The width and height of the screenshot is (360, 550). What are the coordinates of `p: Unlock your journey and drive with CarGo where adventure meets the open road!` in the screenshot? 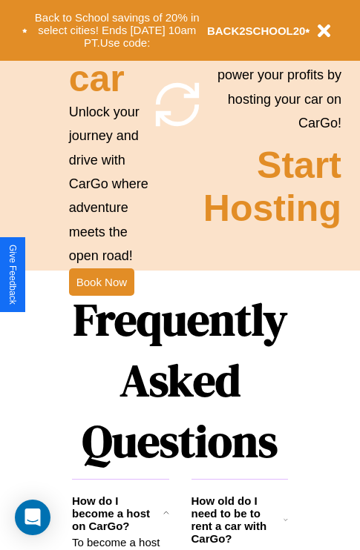 It's located at (110, 184).